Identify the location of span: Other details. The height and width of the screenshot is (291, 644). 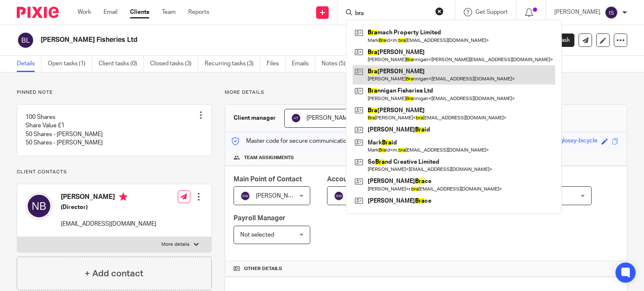
(263, 269).